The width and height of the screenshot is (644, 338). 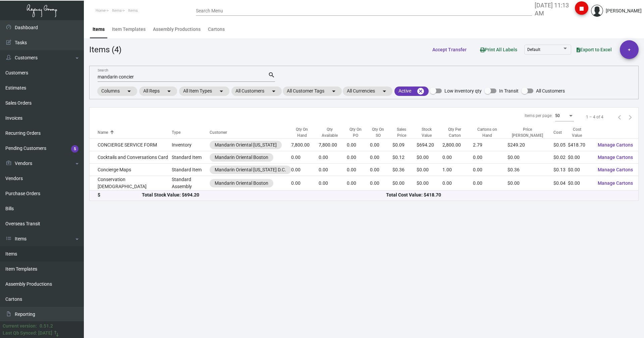 What do you see at coordinates (46, 326) in the screenshot?
I see `div: 0.51.2` at bounding box center [46, 326].